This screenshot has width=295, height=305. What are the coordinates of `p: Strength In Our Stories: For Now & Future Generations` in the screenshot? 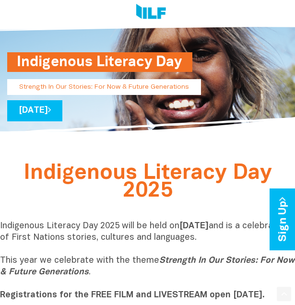 It's located at (104, 87).